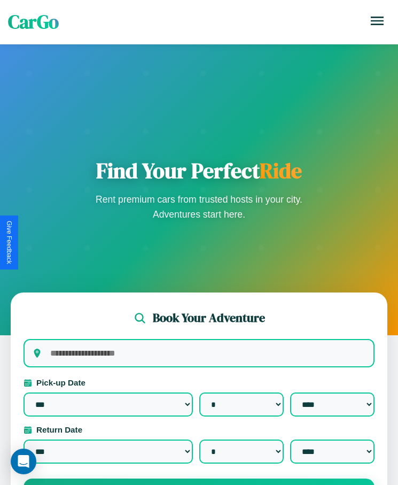  What do you see at coordinates (199, 207) in the screenshot?
I see `p: Rent premium cars from trusted hosts in your city. Adventures start here.` at bounding box center [199, 207].